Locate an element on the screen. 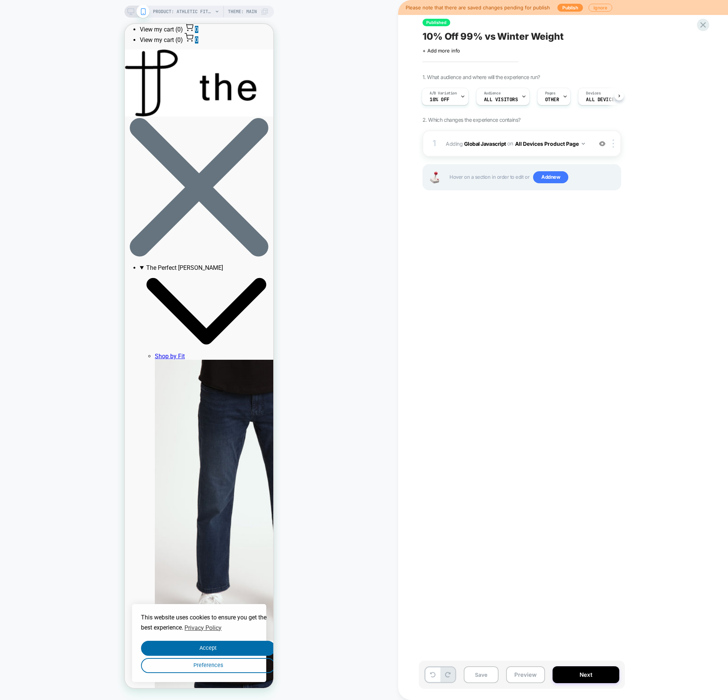 The height and width of the screenshot is (700, 728). div: 1 is located at coordinates (434, 143).